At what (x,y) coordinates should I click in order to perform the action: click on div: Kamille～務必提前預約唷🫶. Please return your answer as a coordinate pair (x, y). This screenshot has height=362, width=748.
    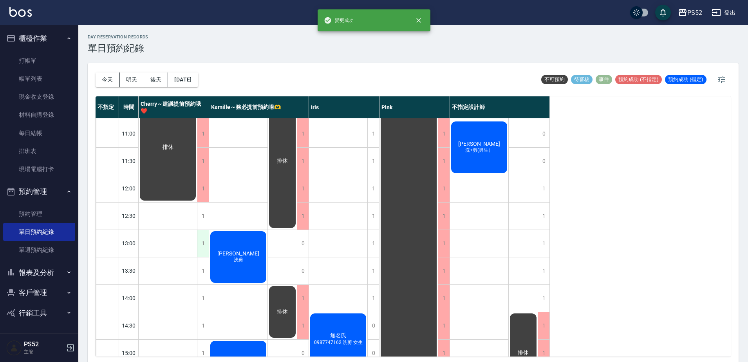
    Looking at the image, I should click on (259, 107).